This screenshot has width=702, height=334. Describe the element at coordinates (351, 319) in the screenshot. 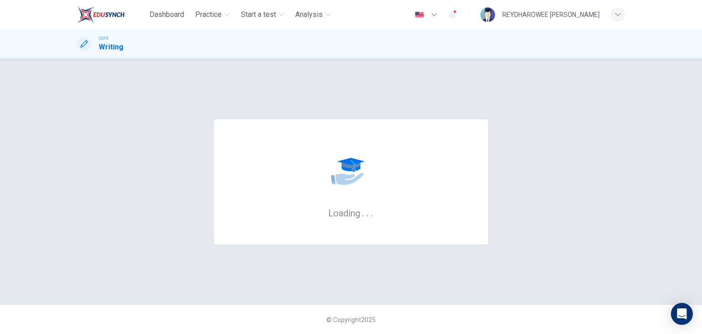

I see `span: © Copyright 2025` at that location.